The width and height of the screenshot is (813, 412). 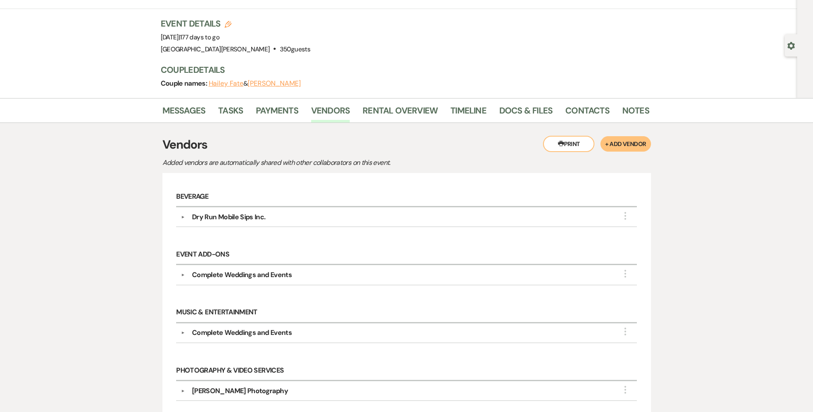 I want to click on span: 177 days to go, so click(x=200, y=37).